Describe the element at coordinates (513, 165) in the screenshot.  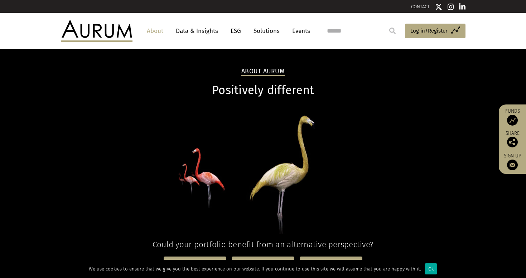
I see `img: Sign up to our newsletter` at that location.